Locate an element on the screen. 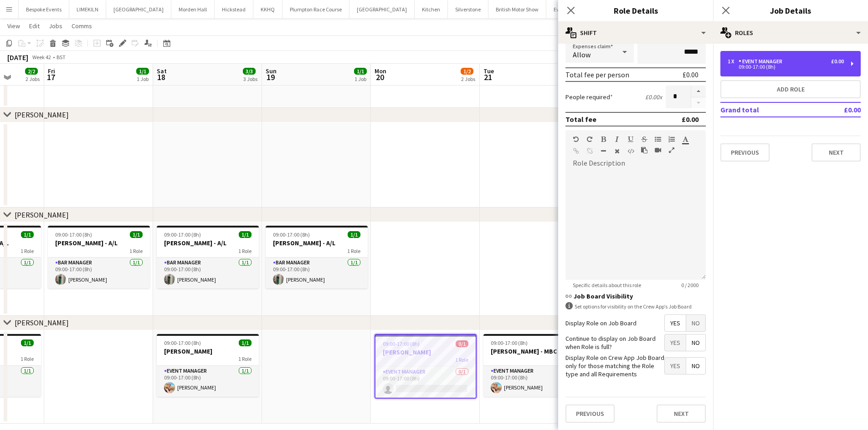 Image resolution: width=868 pixels, height=430 pixels. label: Display Role on Job Board is located at coordinates (601, 323).